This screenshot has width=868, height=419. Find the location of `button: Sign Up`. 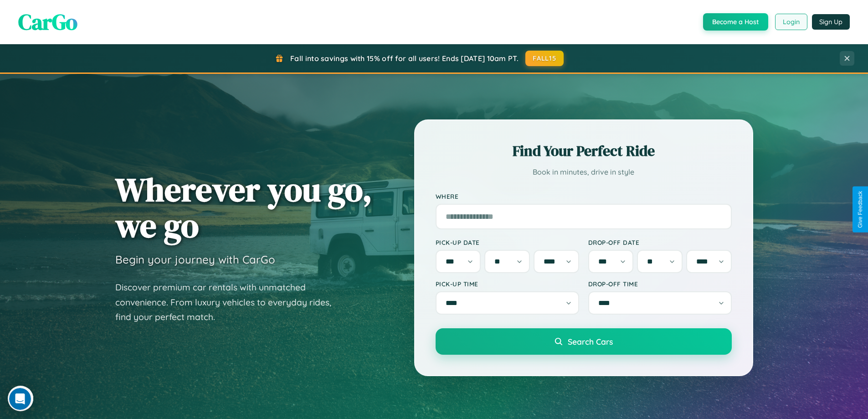

button: Sign Up is located at coordinates (831, 22).